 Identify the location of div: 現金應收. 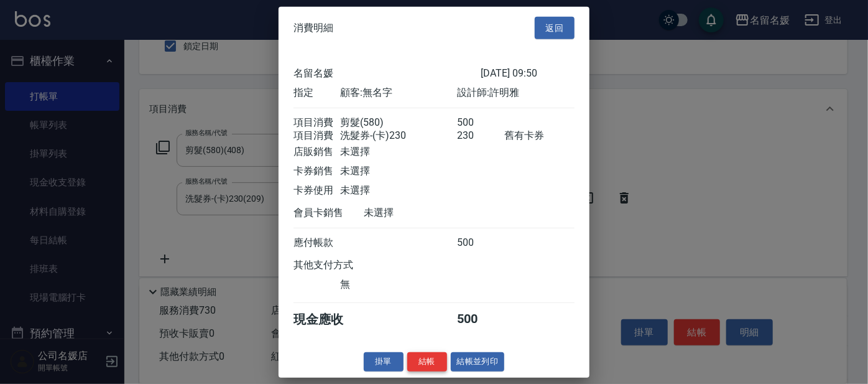
(328, 320).